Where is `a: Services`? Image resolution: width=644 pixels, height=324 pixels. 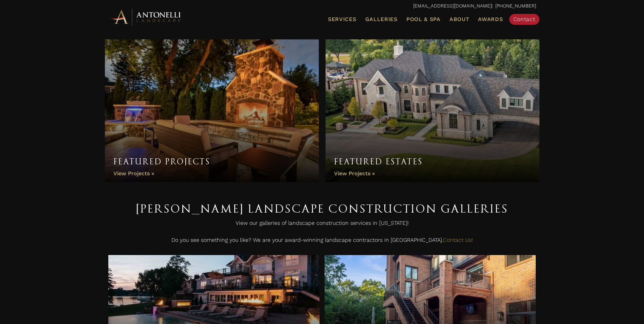
a: Services is located at coordinates (343, 19).